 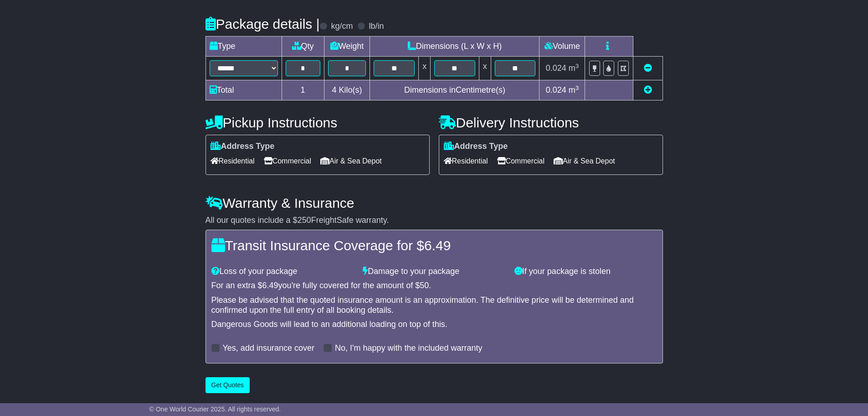 What do you see at coordinates (455, 91) in the screenshot?
I see `td: Dimensions in Centimetre(s)` at bounding box center [455, 91].